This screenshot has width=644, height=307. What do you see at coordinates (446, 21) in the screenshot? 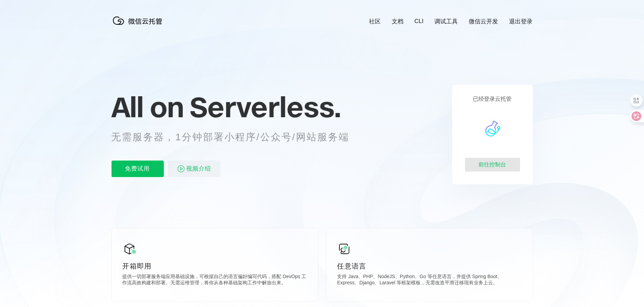
I see `a: 调试工具` at bounding box center [446, 21].